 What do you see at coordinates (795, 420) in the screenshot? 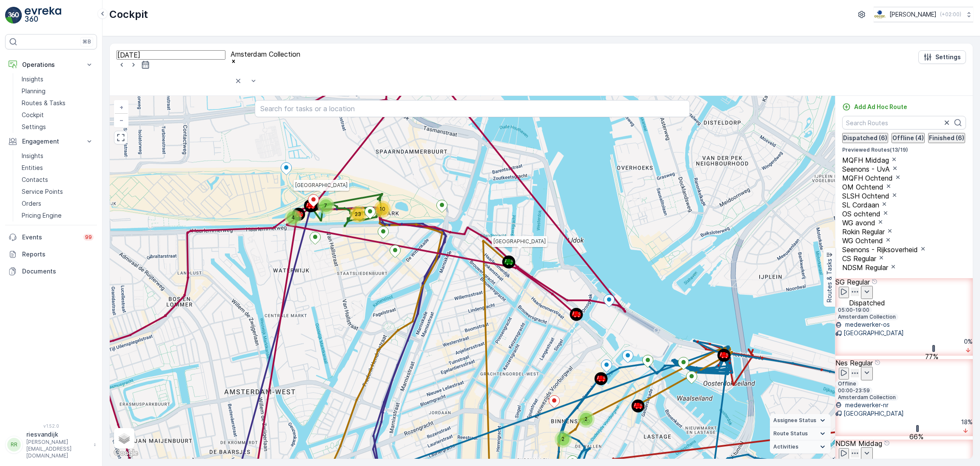
I see `span: Assignee Status` at bounding box center [795, 420].